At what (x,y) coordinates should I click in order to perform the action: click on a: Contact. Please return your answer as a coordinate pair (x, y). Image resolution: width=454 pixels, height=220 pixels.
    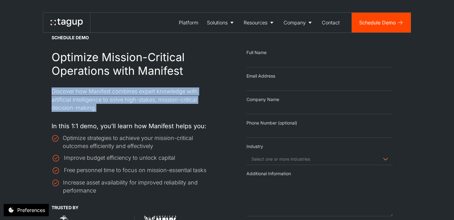
    Looking at the image, I should click on (331, 23).